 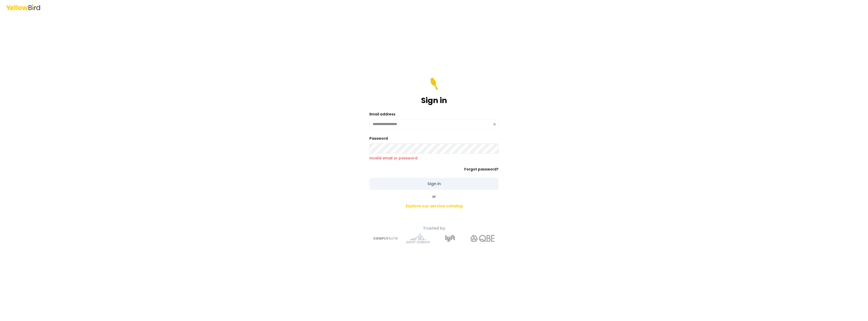 I want to click on p: Trusted by, so click(x=434, y=228).